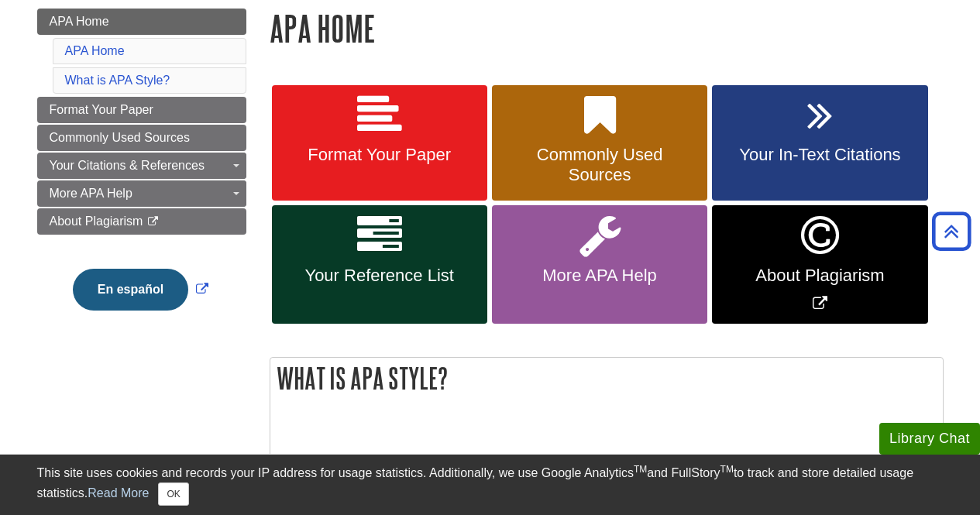 Image resolution: width=980 pixels, height=515 pixels. I want to click on button: Close, so click(173, 494).